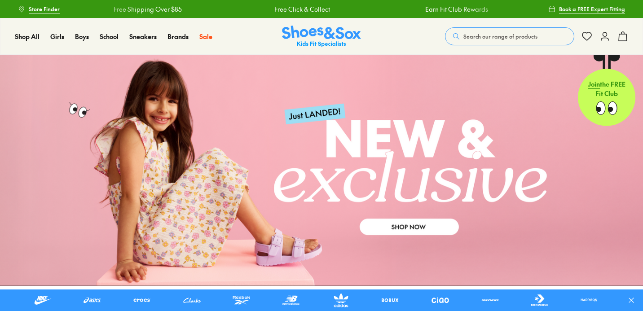  I want to click on a: Sale, so click(206, 36).